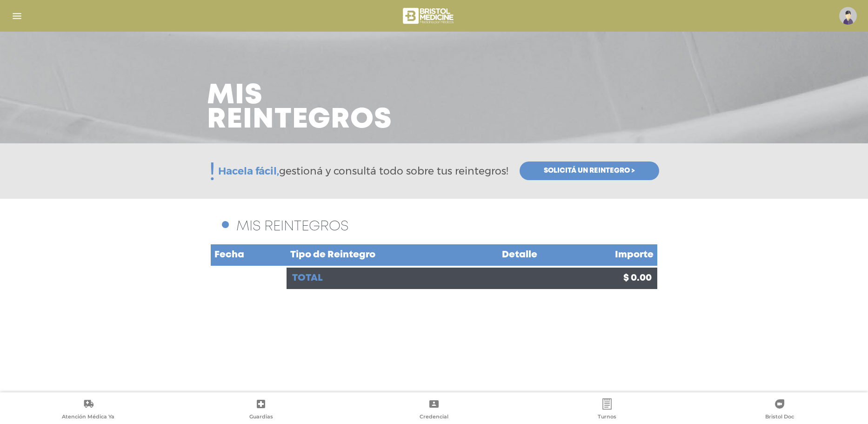 The height and width of the screenshot is (424, 868). I want to click on span: Solicitá un reintegro >, so click(589, 171).